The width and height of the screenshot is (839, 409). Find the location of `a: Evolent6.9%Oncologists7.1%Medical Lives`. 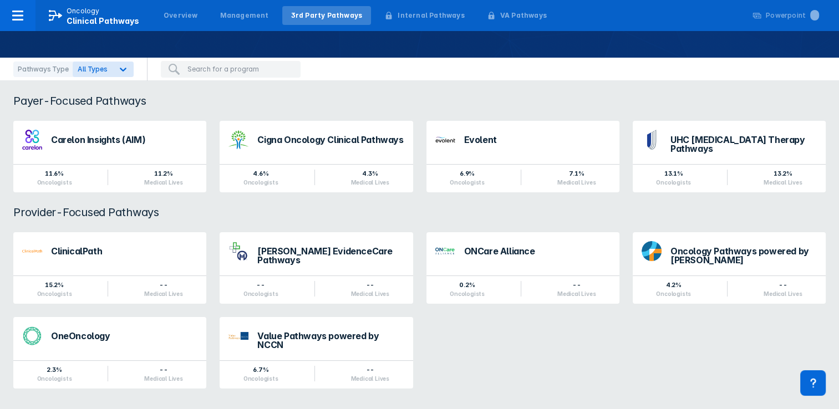

a: Evolent6.9%Oncologists7.1%Medical Lives is located at coordinates (523, 156).